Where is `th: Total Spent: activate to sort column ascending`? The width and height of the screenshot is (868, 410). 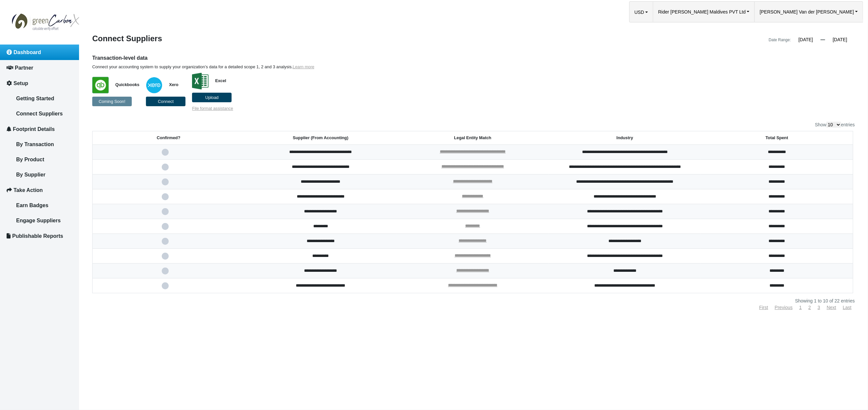 th: Total Spent: activate to sort column ascending is located at coordinates (777, 138).